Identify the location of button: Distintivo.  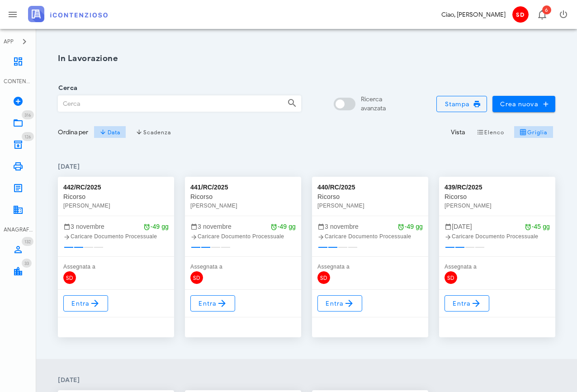
(541, 14).